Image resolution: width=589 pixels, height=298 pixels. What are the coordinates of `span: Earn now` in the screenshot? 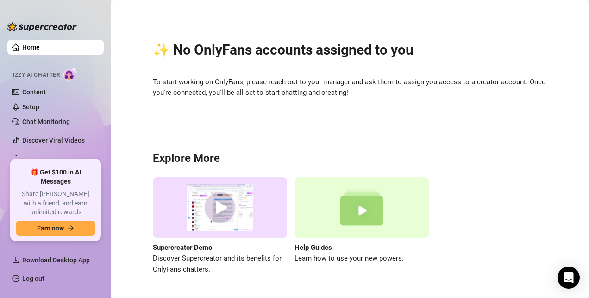 It's located at (50, 228).